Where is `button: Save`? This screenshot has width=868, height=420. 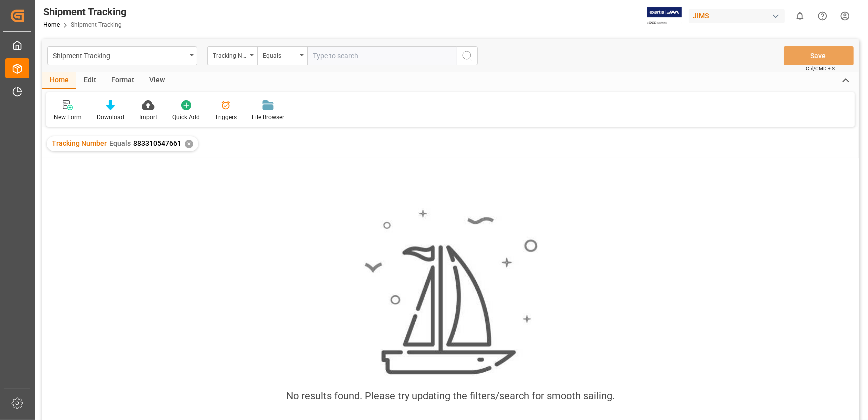
button: Save is located at coordinates (819, 56).